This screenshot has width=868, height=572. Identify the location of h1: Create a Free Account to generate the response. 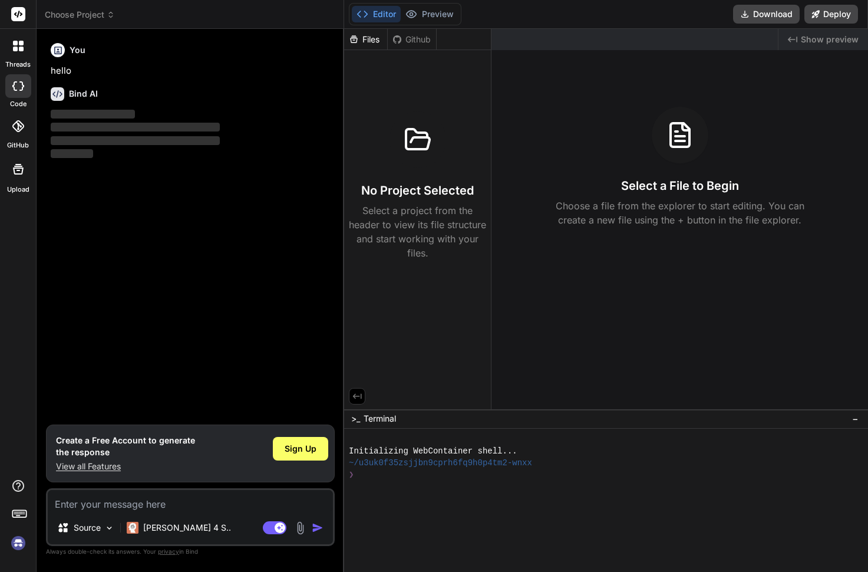
(126, 446).